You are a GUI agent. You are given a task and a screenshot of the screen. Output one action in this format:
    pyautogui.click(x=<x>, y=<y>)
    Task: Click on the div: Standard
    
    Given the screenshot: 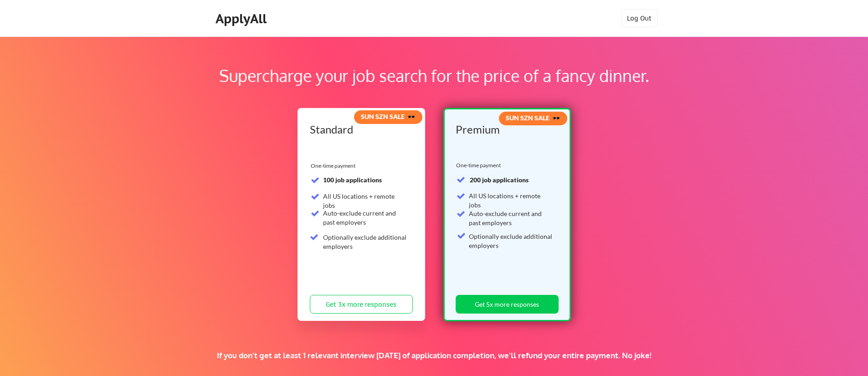 What is the action you would take?
    pyautogui.click(x=360, y=129)
    